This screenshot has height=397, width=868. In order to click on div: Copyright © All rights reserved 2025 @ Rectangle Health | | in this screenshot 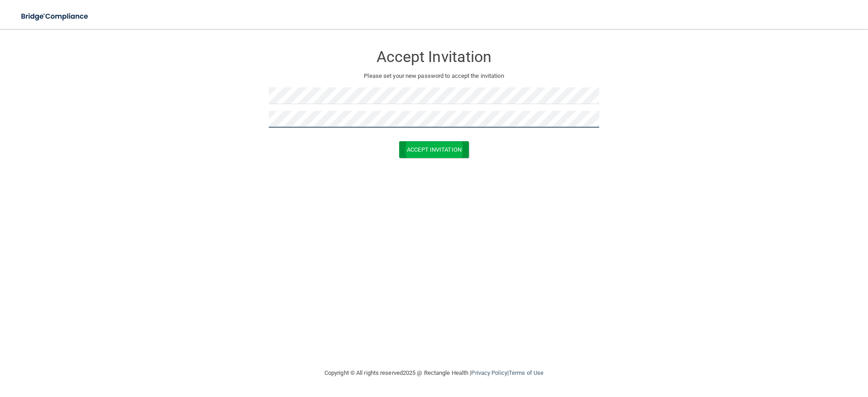, I will do `click(434, 373)`.